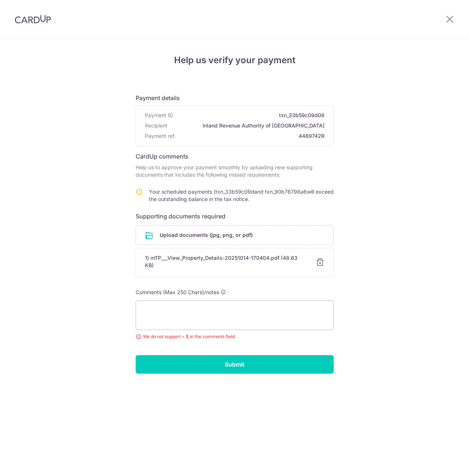  Describe the element at coordinates (234, 171) in the screenshot. I see `p: Help us to approve your payment smoothly by uploading new supporting documents that includes the ...` at that location.